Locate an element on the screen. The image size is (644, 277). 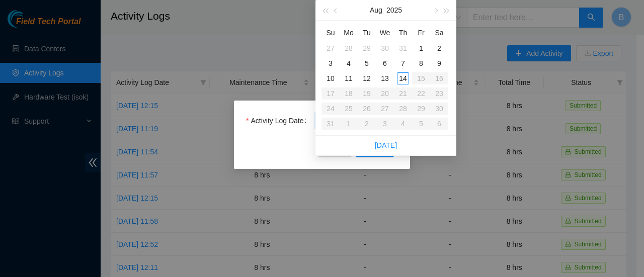
th: Tu is located at coordinates (367, 33).